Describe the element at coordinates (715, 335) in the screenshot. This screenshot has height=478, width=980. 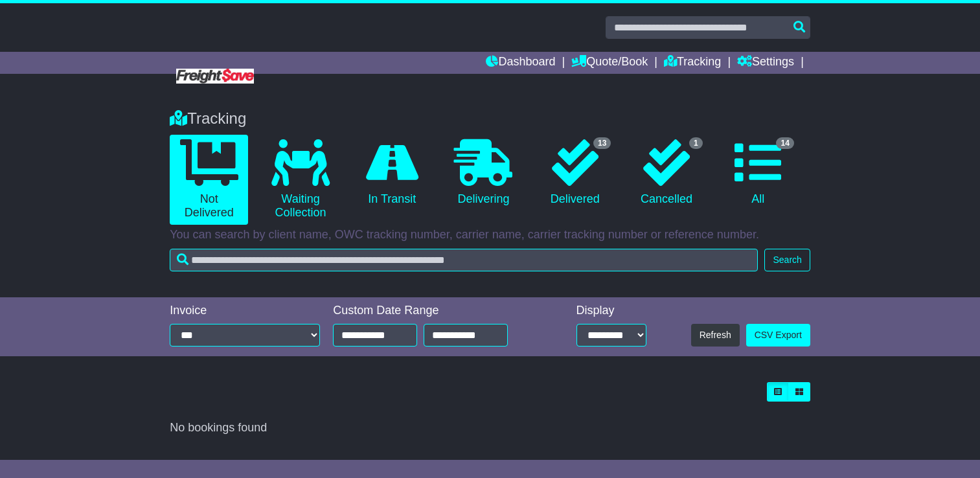
I see `button: Refresh` at that location.